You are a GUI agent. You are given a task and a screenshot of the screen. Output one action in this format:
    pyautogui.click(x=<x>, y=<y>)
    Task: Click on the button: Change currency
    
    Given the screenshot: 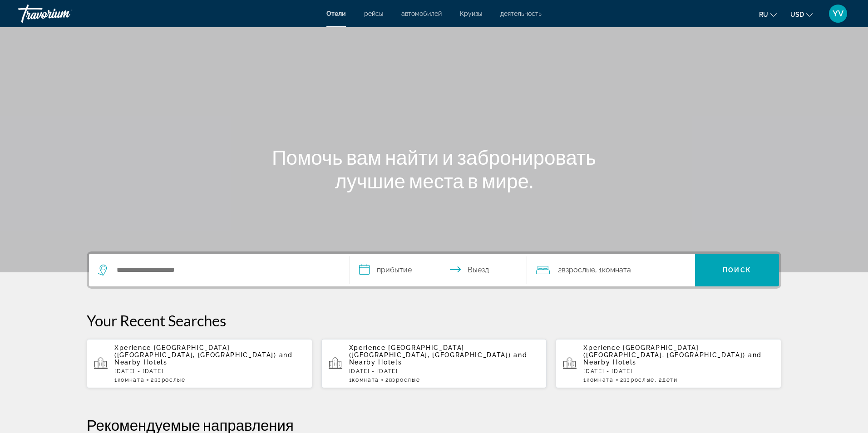 What is the action you would take?
    pyautogui.click(x=801, y=14)
    